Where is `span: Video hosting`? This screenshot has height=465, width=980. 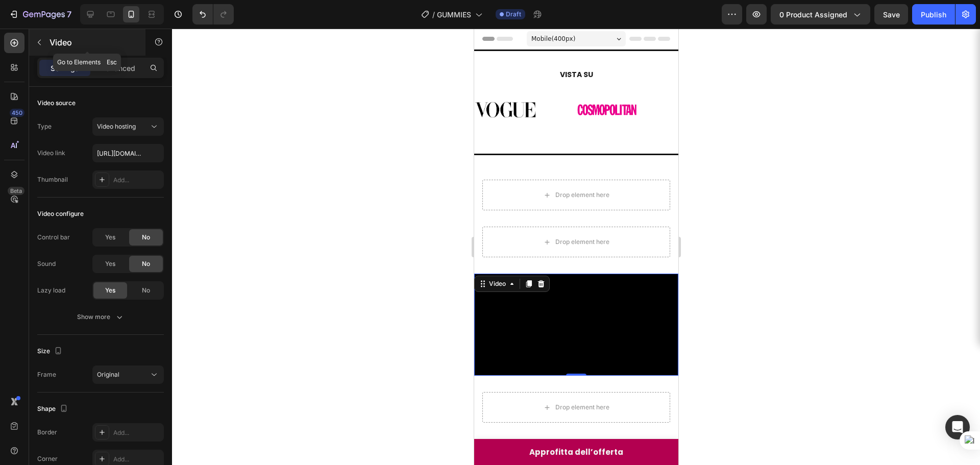
span: Video hosting is located at coordinates (116, 126).